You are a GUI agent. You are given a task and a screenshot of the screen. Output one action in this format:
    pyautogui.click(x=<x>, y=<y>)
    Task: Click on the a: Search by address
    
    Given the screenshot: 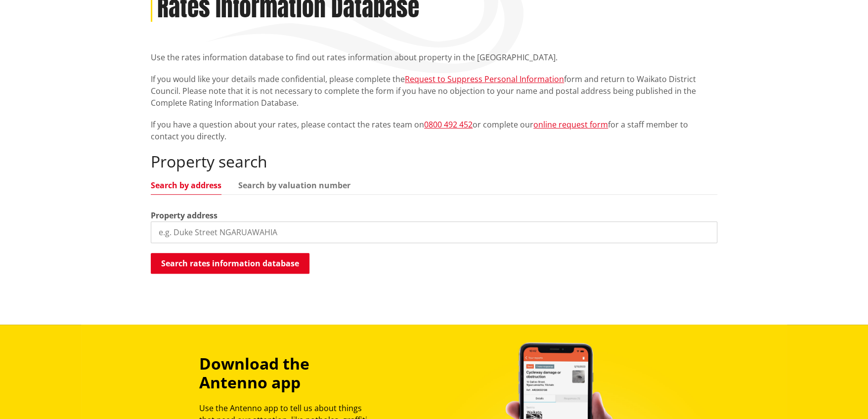 What is the action you would take?
    pyautogui.click(x=186, y=185)
    